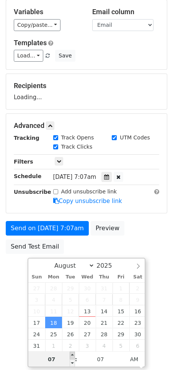 Image resolution: width=173 pixels, height=370 pixels. What do you see at coordinates (104, 322) in the screenshot?
I see `span: August 21, 2025` at bounding box center [104, 322].